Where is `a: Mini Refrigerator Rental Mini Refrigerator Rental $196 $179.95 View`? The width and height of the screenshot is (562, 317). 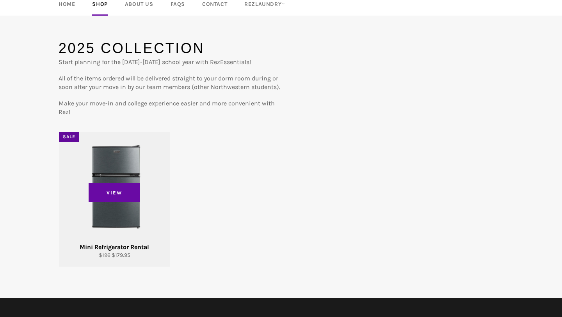 a: Mini Refrigerator Rental Mini Refrigerator Rental $196 $179.95 View is located at coordinates (114, 199).